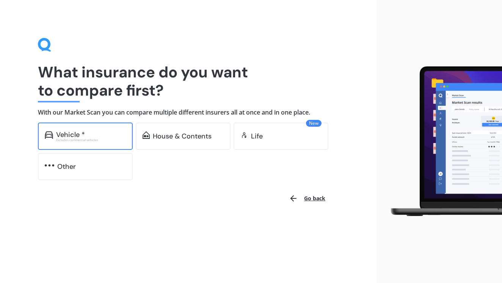 The image size is (502, 283). I want to click on span: New, so click(314, 123).